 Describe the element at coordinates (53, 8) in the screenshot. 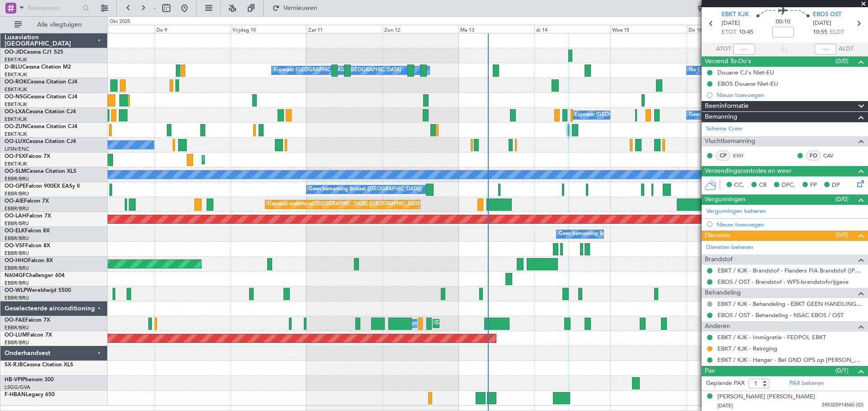

I see `input: Reisnummer` at that location.